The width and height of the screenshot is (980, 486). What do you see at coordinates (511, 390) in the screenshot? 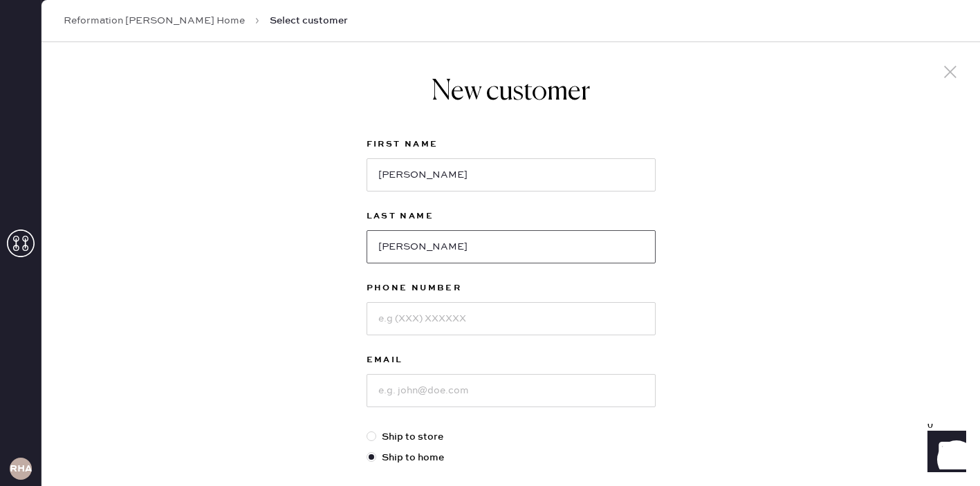
I see `input: e.g. john@doe.com` at bounding box center [511, 390].